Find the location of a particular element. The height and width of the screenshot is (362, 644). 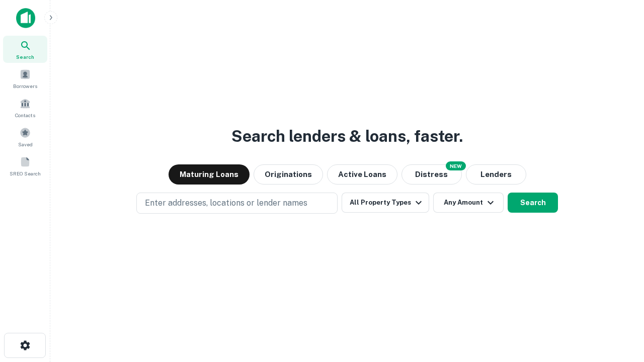

span: SREO Search is located at coordinates (25, 174).